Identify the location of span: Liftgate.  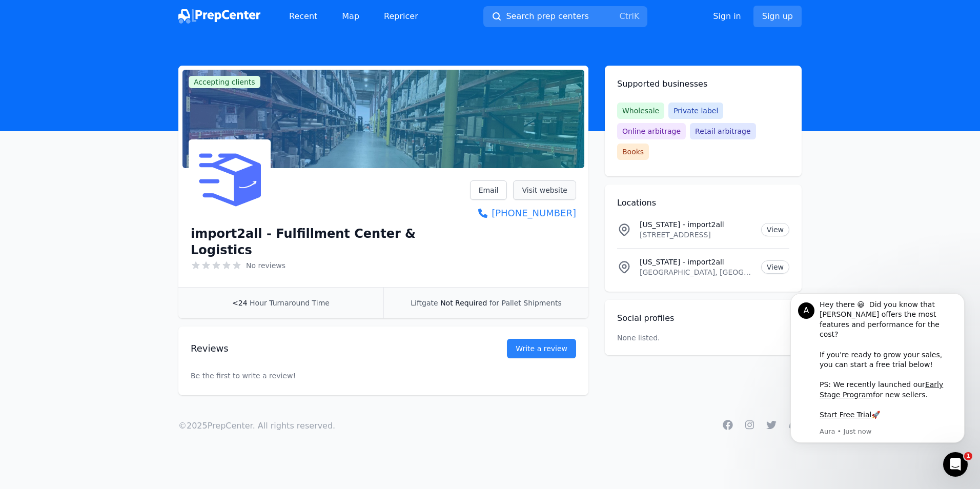
(424, 303).